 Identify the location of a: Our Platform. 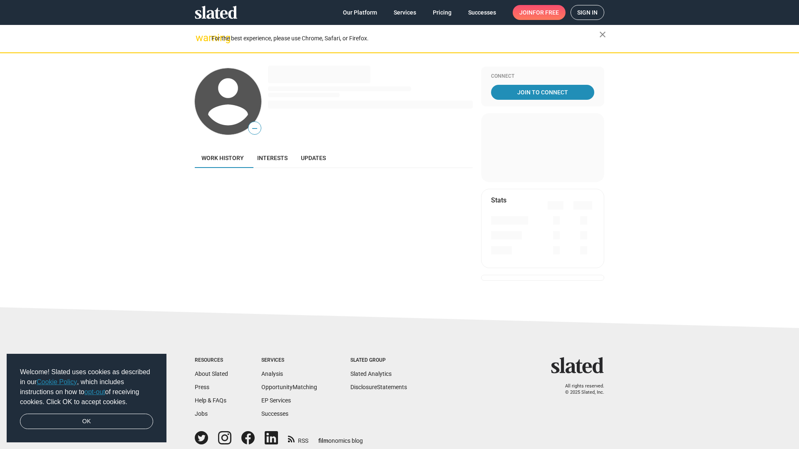
(360, 12).